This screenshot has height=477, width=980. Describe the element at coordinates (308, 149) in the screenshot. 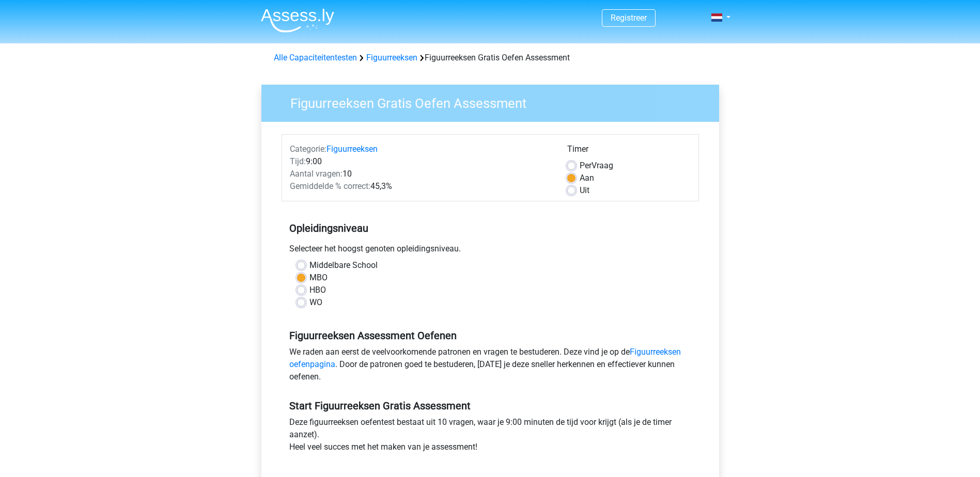

I see `span: Categorie:` at that location.